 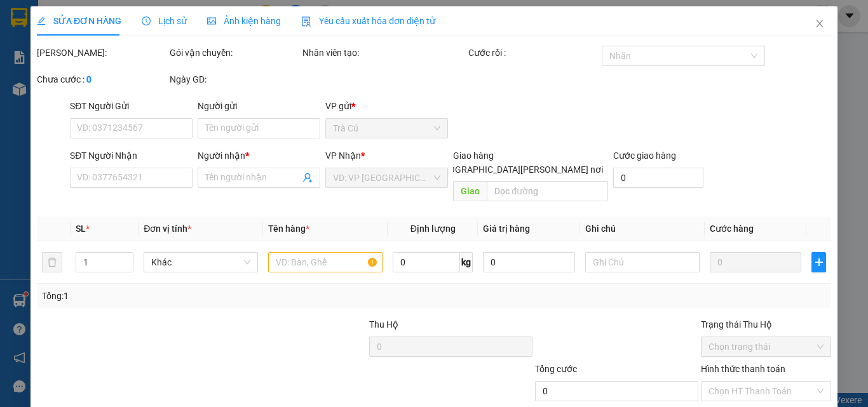 I want to click on input: VD: Bàn, Ghế, so click(x=326, y=262).